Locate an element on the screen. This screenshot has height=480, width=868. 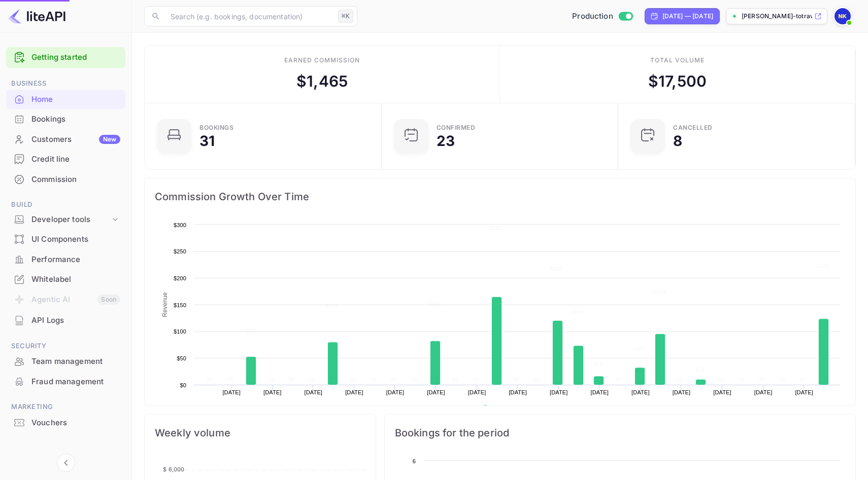
div: Vouchers is located at coordinates (66, 423).